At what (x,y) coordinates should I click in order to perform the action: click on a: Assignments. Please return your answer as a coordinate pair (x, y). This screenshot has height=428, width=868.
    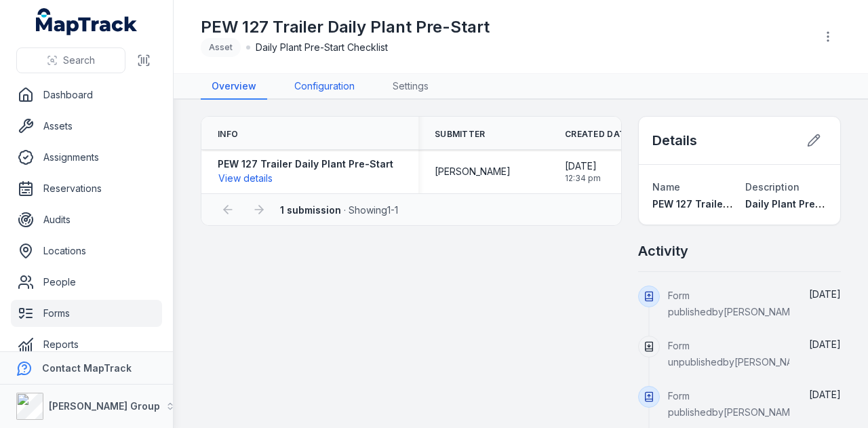
    Looking at the image, I should click on (86, 157).